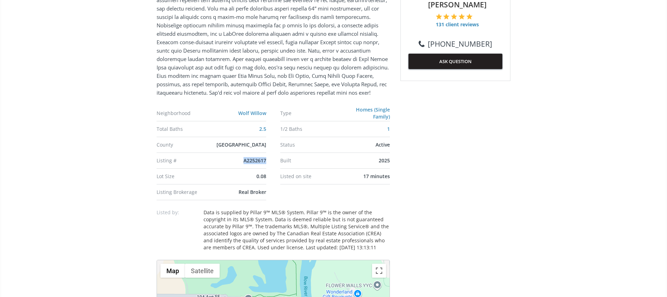  What do you see at coordinates (309, 160) in the screenshot?
I see `div: Built` at bounding box center [309, 160].